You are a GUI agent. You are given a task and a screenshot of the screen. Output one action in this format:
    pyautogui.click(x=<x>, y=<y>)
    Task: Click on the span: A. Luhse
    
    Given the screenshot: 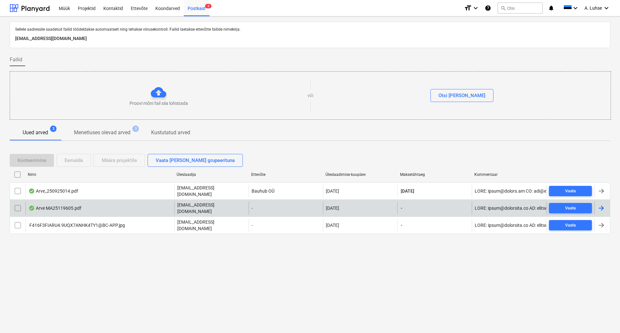 What is the action you would take?
    pyautogui.click(x=594, y=8)
    